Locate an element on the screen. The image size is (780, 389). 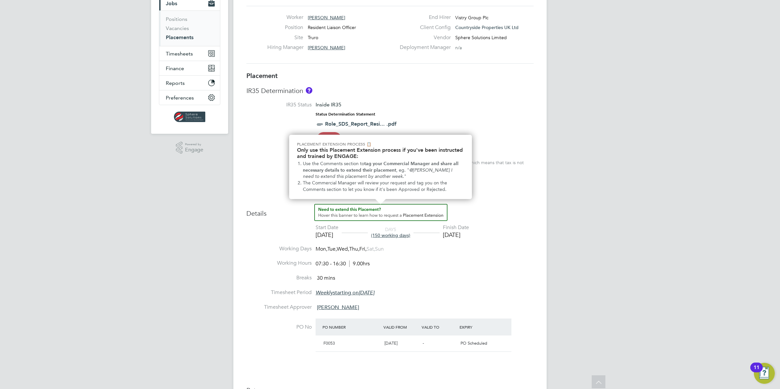
div: PO Number is located at coordinates (351, 327).